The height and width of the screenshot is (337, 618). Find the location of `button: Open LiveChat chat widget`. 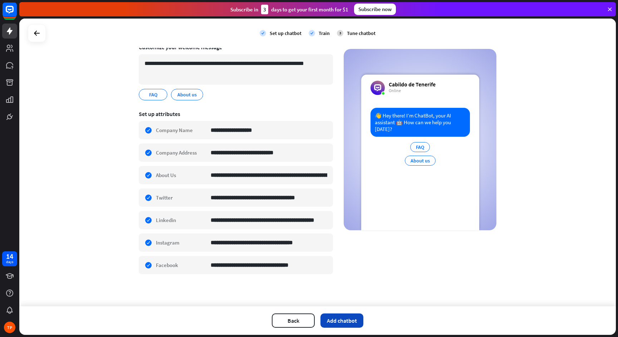

button: Open LiveChat chat widget is located at coordinates (16, 14).